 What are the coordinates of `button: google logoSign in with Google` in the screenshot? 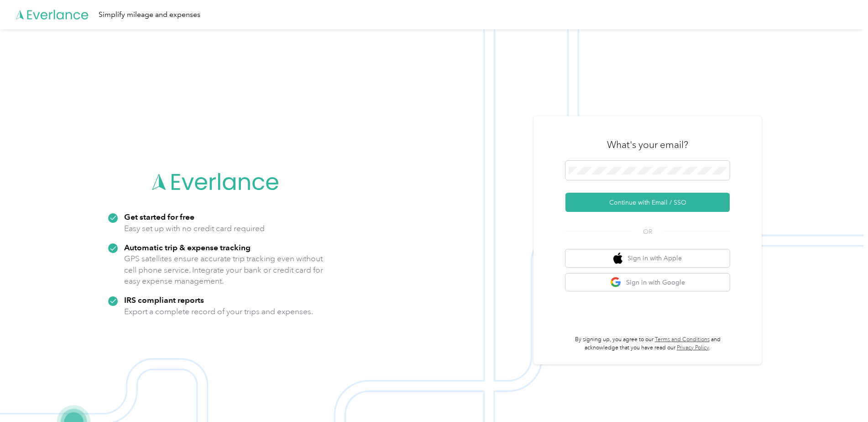 It's located at (647, 282).